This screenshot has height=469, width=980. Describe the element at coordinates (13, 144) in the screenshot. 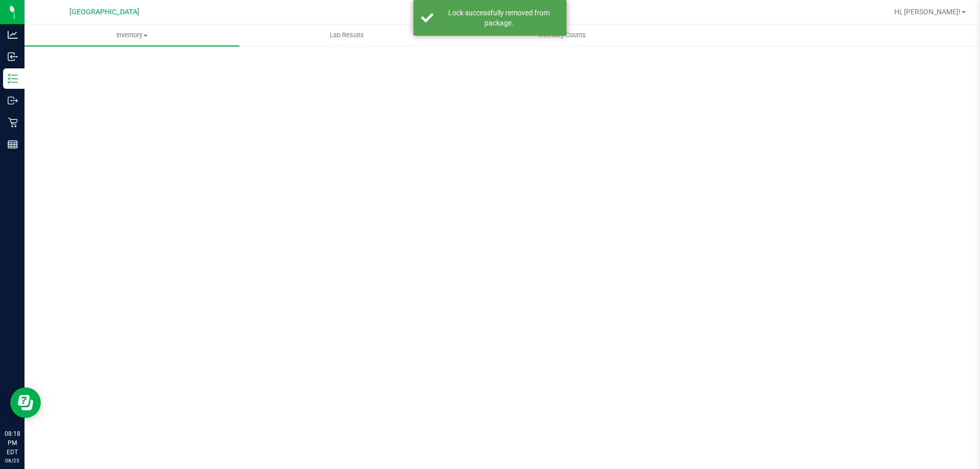

I see `inline-svg: Reports` at that location.